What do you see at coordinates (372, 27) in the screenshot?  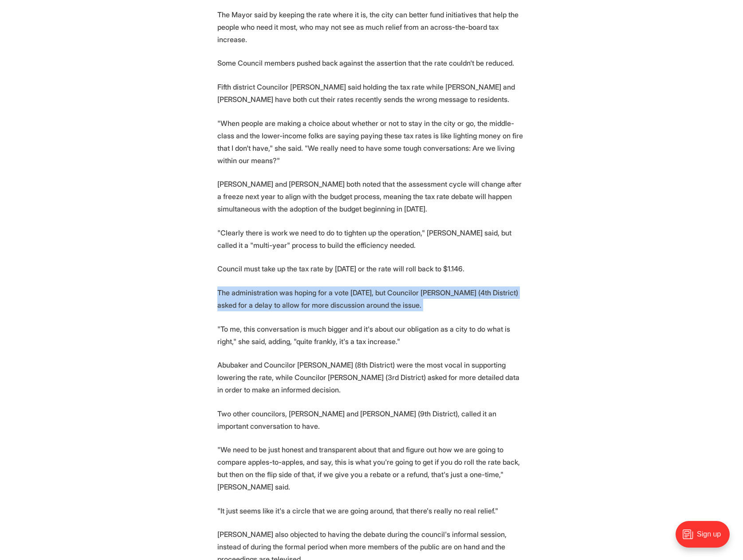 I see `p: The Mayor said by keeping the rate where it is, the city can better fund initiatives that help th...` at bounding box center [372, 27].